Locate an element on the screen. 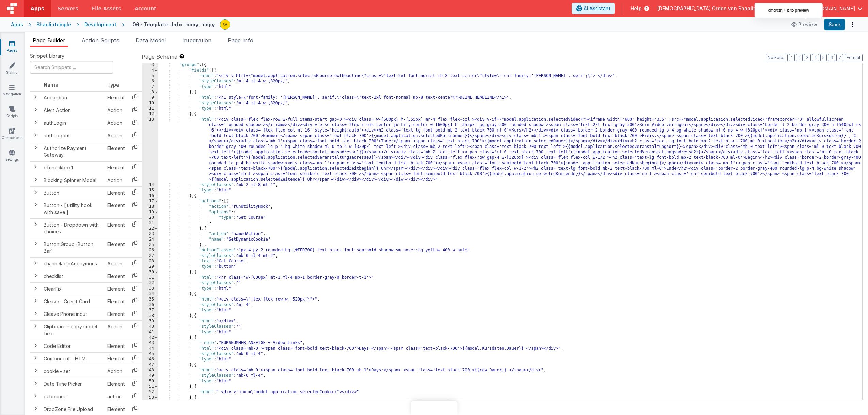  div: 9 is located at coordinates (150, 98).